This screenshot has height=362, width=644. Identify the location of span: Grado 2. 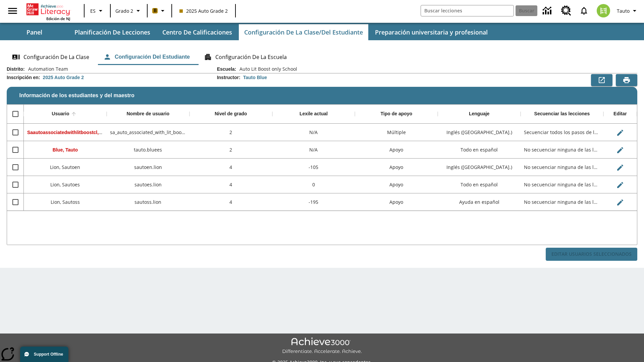
(124, 10).